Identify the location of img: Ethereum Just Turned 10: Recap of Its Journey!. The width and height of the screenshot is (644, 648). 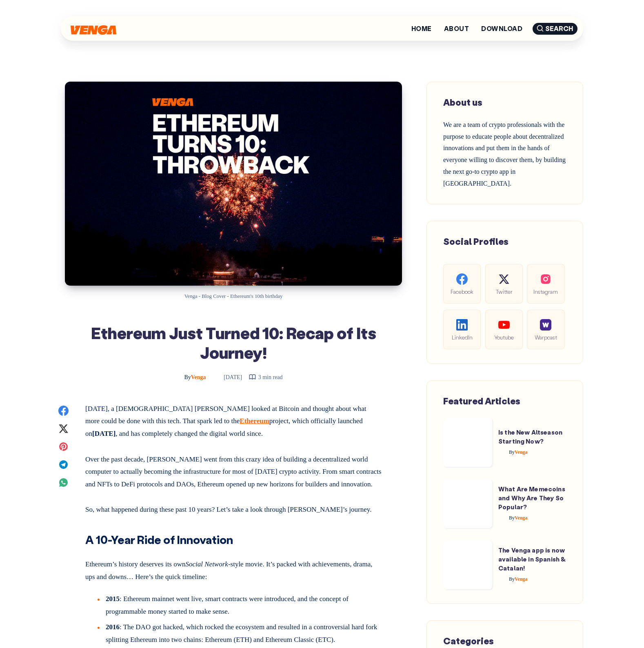
(233, 184).